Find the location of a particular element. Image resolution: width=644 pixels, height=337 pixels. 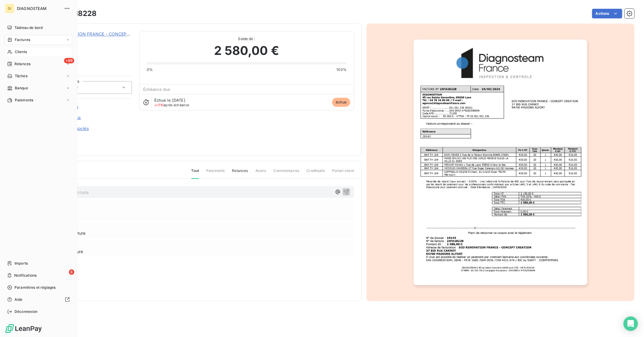

span: +99 is located at coordinates (69, 61).